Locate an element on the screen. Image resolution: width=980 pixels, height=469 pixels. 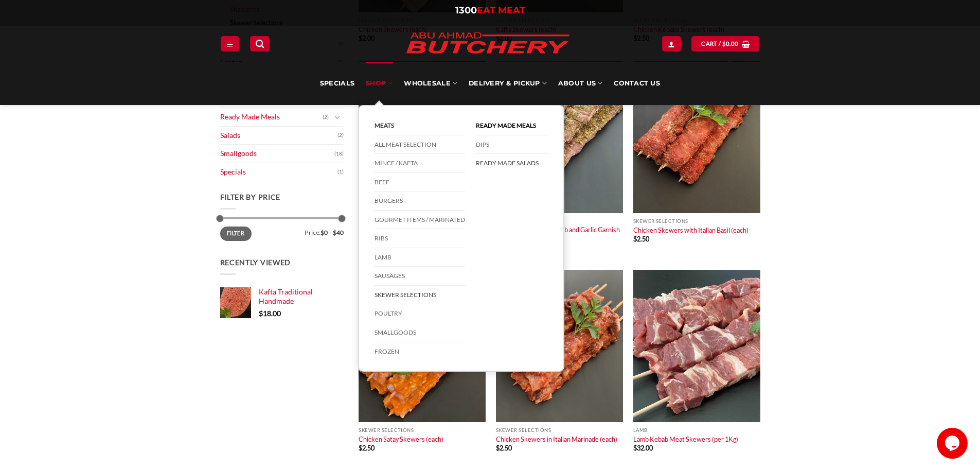
span: $40 is located at coordinates (338, 232).